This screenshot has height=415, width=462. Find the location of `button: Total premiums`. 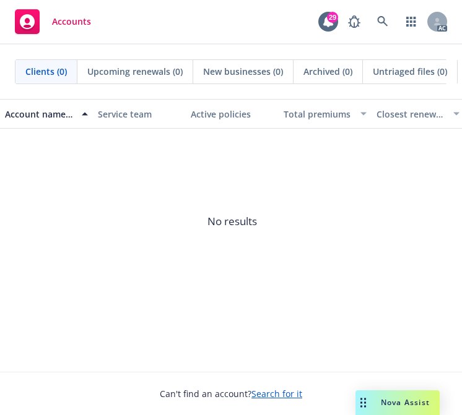

button: Total premiums is located at coordinates (325, 114).